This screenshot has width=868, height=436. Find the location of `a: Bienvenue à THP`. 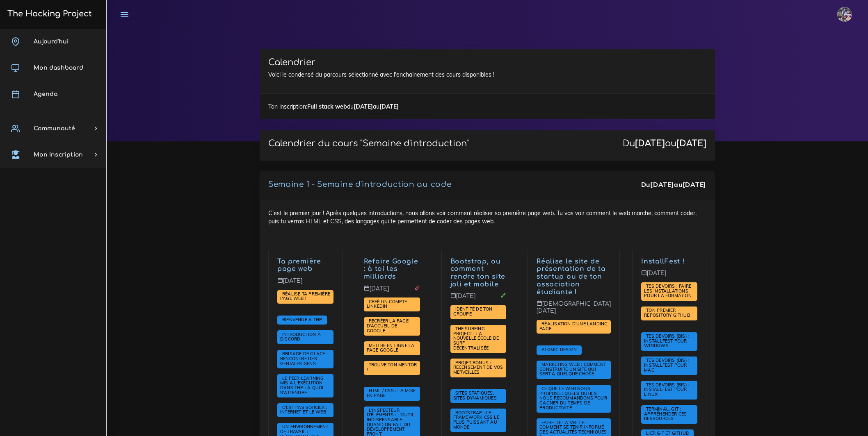

a: Bienvenue à THP is located at coordinates (302, 320).